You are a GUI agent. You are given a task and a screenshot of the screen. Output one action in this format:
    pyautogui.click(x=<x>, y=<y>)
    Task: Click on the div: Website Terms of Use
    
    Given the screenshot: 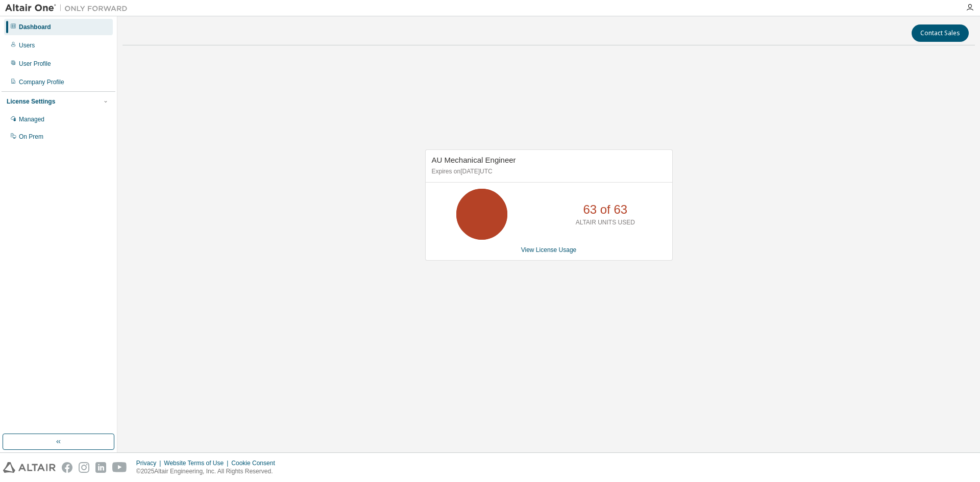 What is the action you would take?
    pyautogui.click(x=198, y=464)
    